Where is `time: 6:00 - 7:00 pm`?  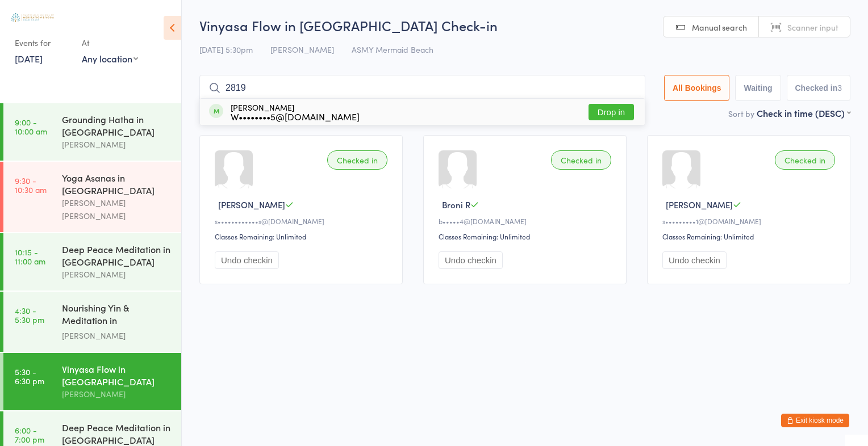 time: 6:00 - 7:00 pm is located at coordinates (29, 435).